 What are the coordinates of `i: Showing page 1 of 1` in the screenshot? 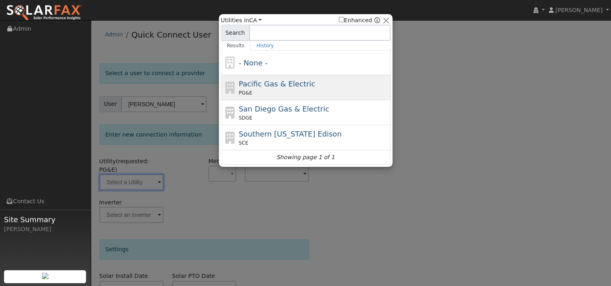 It's located at (305, 157).